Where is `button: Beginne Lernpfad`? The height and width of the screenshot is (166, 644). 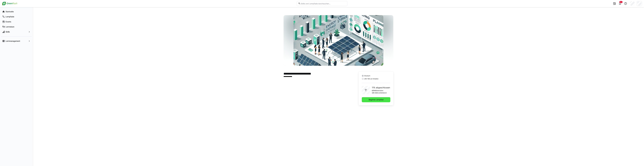 button: Beginne Lernpfad is located at coordinates (376, 100).